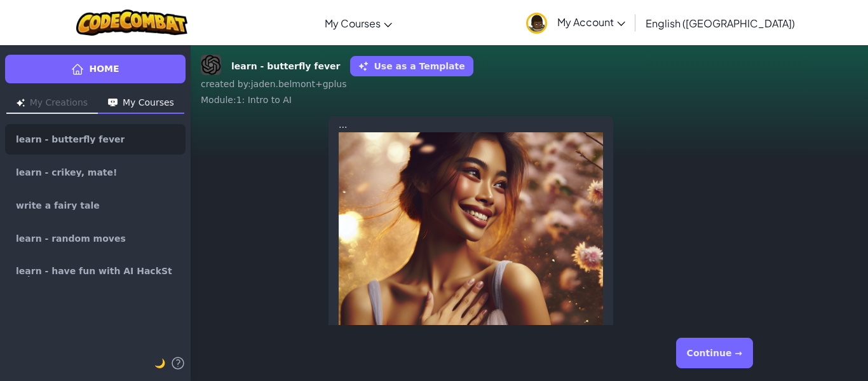  Describe the element at coordinates (95, 205) in the screenshot. I see `a: write a fairy tale` at that location.